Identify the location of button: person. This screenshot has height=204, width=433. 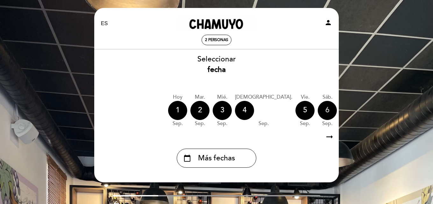
(329, 24).